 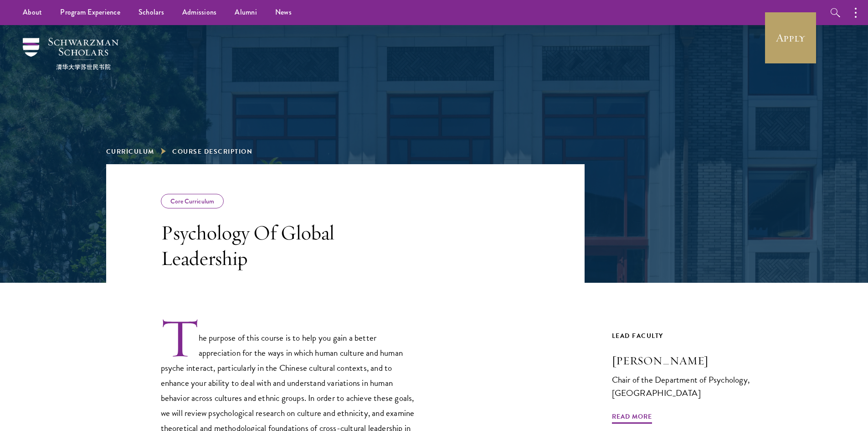 What do you see at coordinates (71, 54) in the screenshot?
I see `img: Schwarzman Scholars` at bounding box center [71, 54].